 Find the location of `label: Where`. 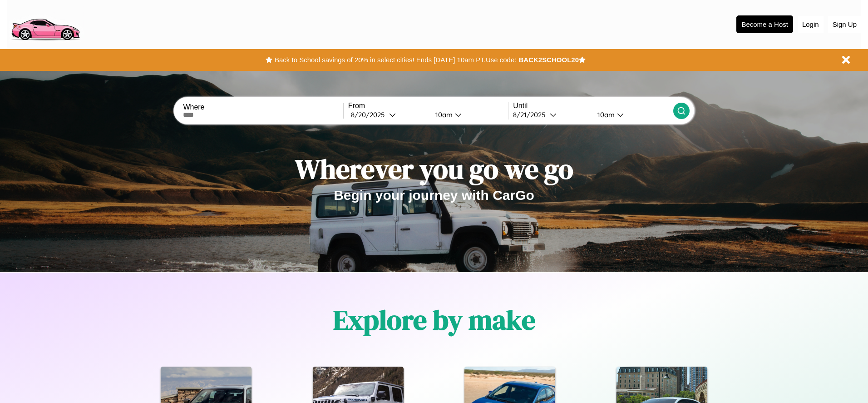

label: Where is located at coordinates (263, 107).